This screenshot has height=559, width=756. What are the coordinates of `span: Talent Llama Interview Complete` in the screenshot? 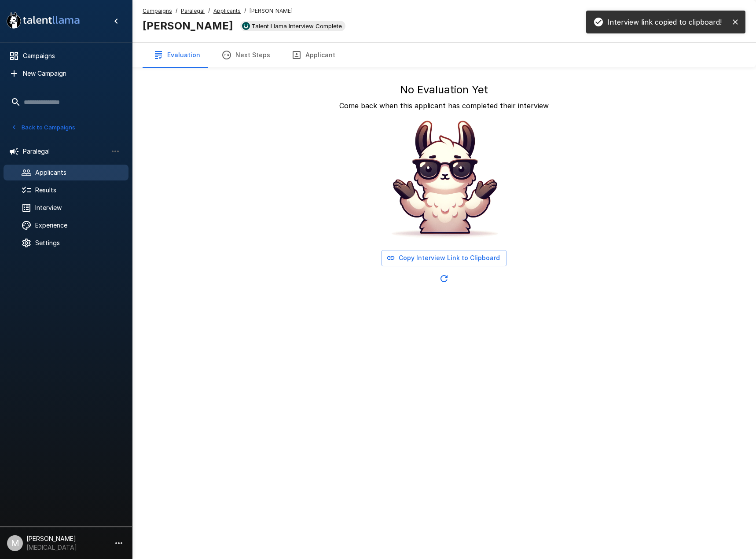 It's located at (297, 26).